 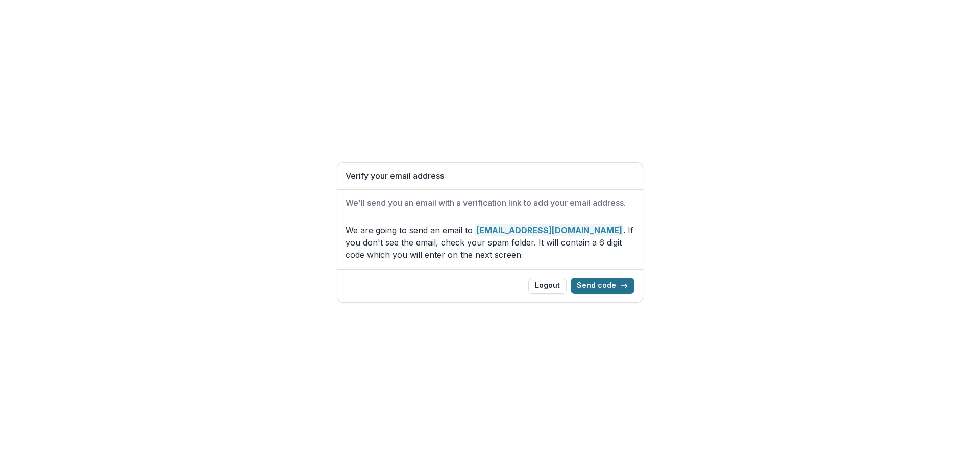 What do you see at coordinates (602, 286) in the screenshot?
I see `button: Send code` at bounding box center [602, 286].